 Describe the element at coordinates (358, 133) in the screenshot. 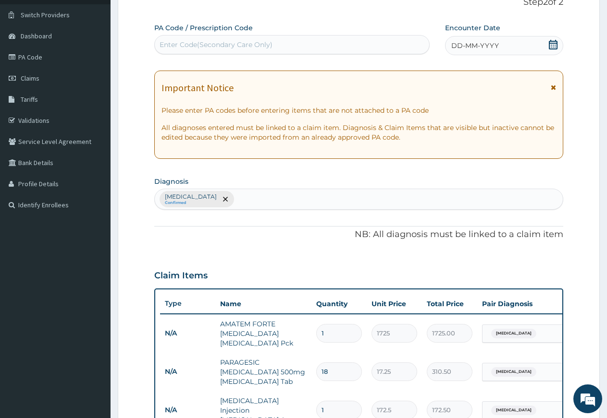

I see `p: All diagnoses entered must be linked to a claim item. Diagnosis & Claim Items that are visible bu...` at that location.